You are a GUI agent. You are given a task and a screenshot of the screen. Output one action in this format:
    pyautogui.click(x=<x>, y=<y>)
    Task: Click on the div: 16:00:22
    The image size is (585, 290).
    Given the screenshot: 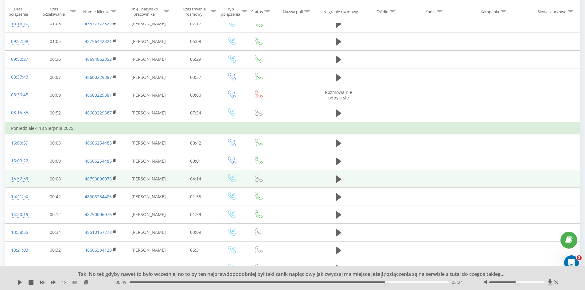 What is the action you would take?
    pyautogui.click(x=19, y=161)
    